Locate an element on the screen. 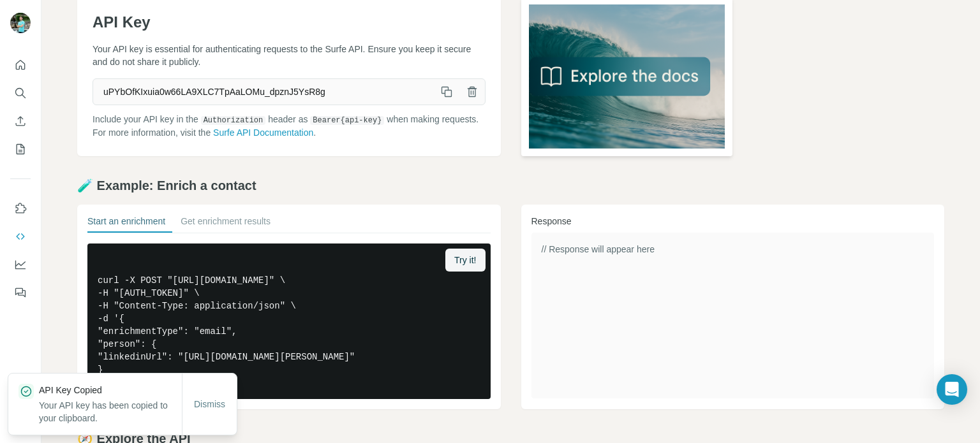  button: Use Surfe API is located at coordinates (20, 237).